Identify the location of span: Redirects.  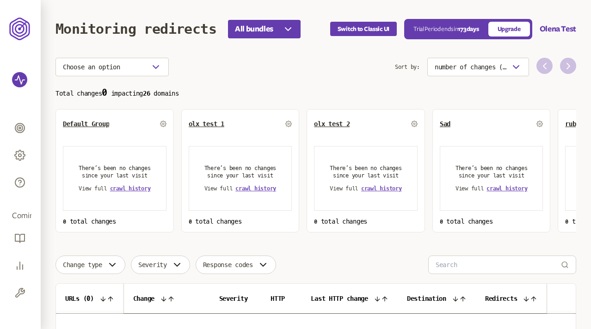
(501, 299).